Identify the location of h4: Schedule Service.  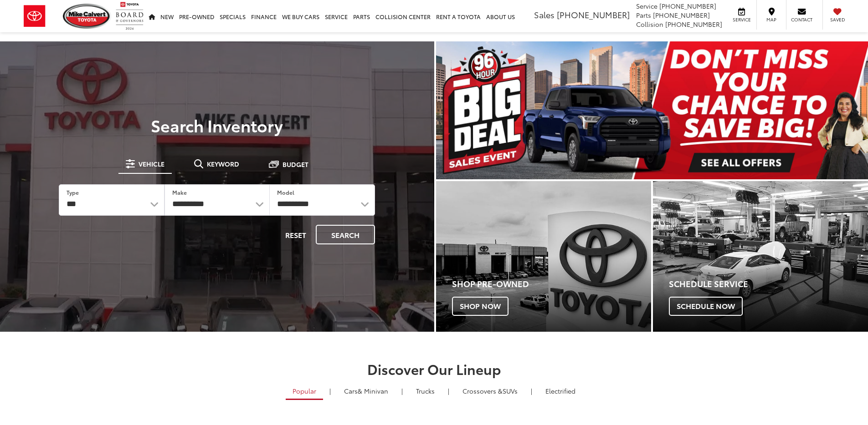
(768, 284).